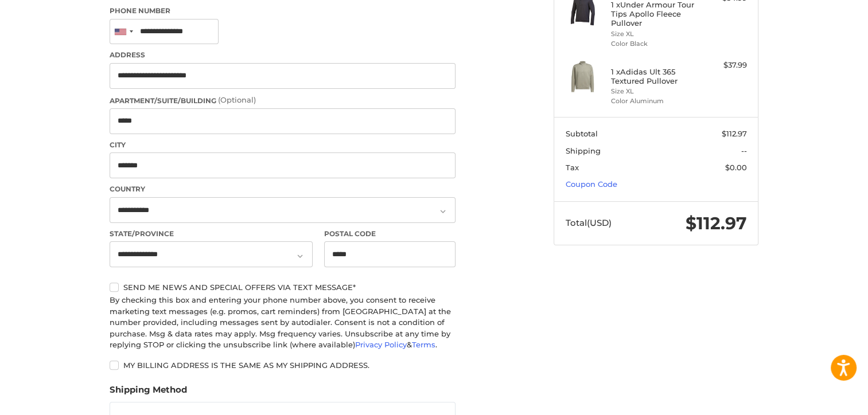 The width and height of the screenshot is (868, 415). What do you see at coordinates (583, 151) in the screenshot?
I see `span: Shipping` at bounding box center [583, 151].